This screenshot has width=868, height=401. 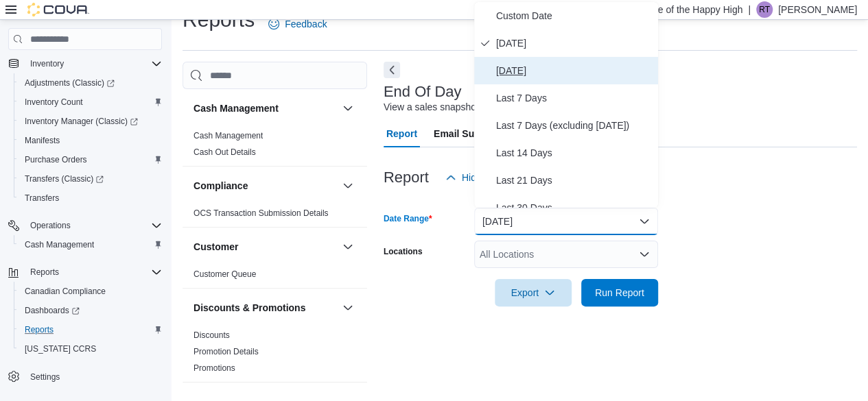 I want to click on button: Settings, so click(x=85, y=377).